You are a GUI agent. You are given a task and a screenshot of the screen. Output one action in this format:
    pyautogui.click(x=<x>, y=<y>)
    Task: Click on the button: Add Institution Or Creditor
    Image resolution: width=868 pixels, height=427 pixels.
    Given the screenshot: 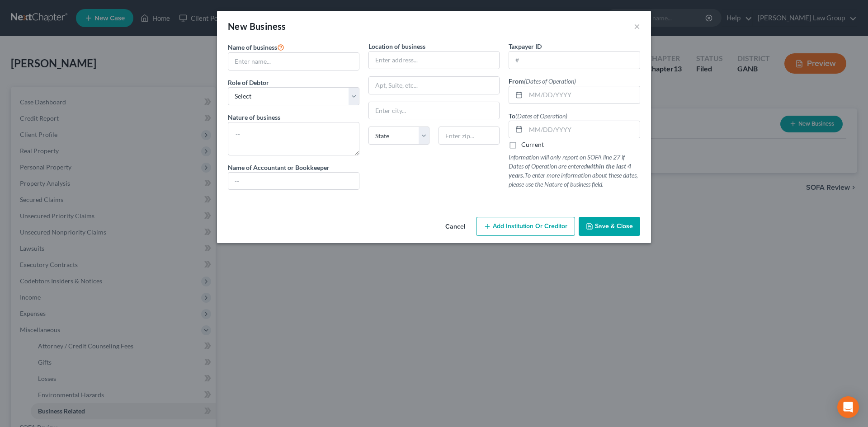 What is the action you would take?
    pyautogui.click(x=525, y=227)
    